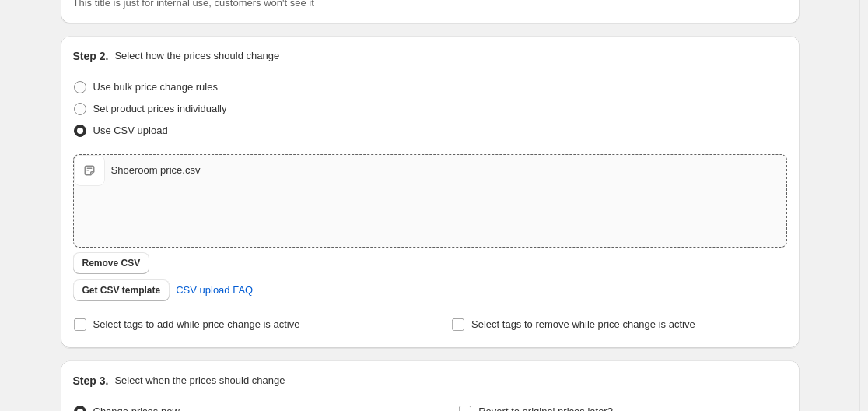 Image resolution: width=868 pixels, height=411 pixels. Describe the element at coordinates (160, 108) in the screenshot. I see `span: Set product prices individually` at that location.